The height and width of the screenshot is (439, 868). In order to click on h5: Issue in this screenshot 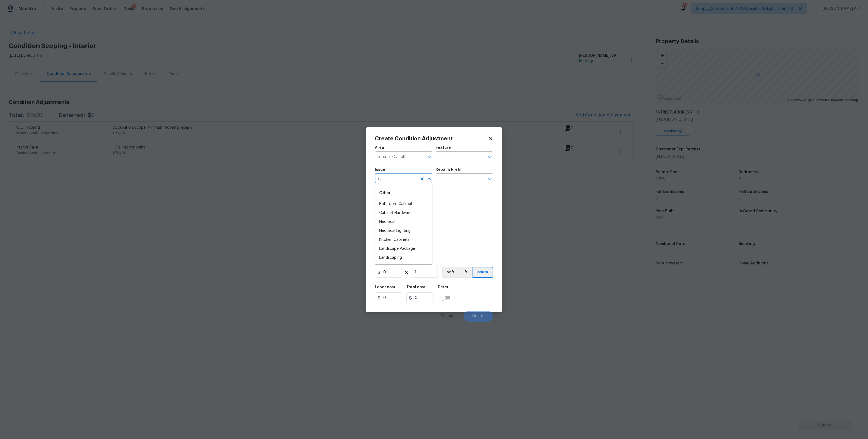, I will do `click(380, 170)`.